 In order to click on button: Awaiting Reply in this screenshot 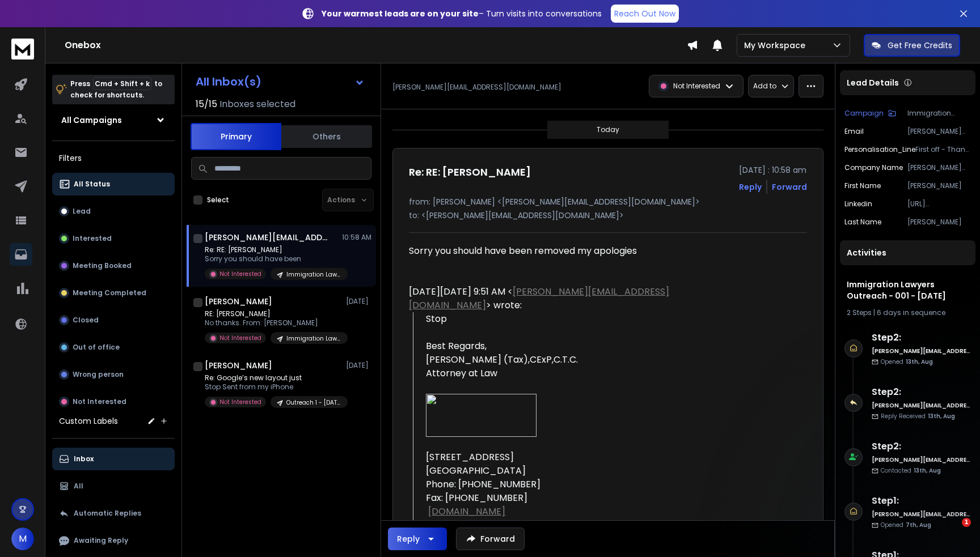, I will do `click(114, 541)`.